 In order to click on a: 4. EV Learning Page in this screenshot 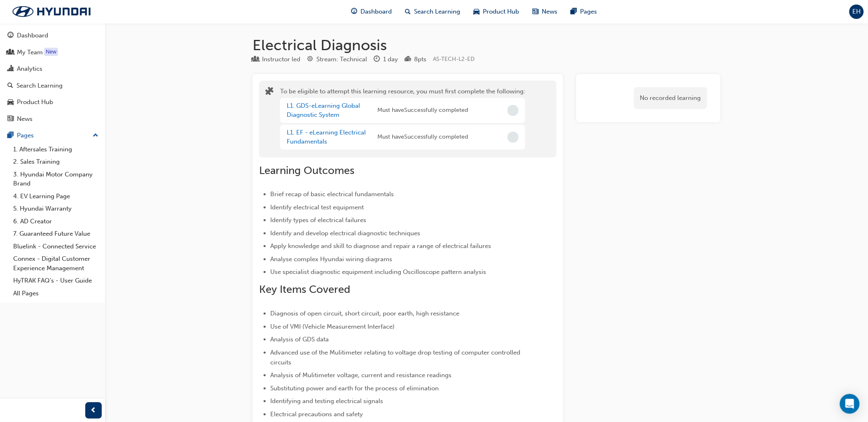, I will do `click(56, 196)`.